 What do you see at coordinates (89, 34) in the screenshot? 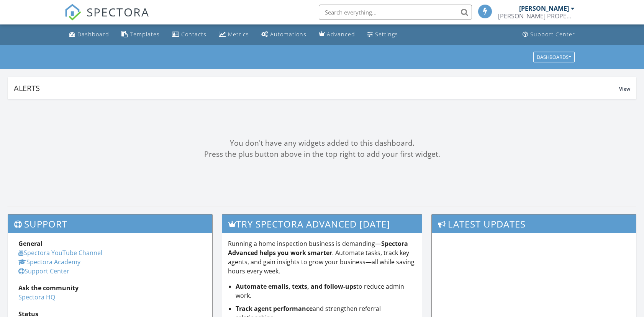
I see `a: Dashboard` at bounding box center [89, 34].